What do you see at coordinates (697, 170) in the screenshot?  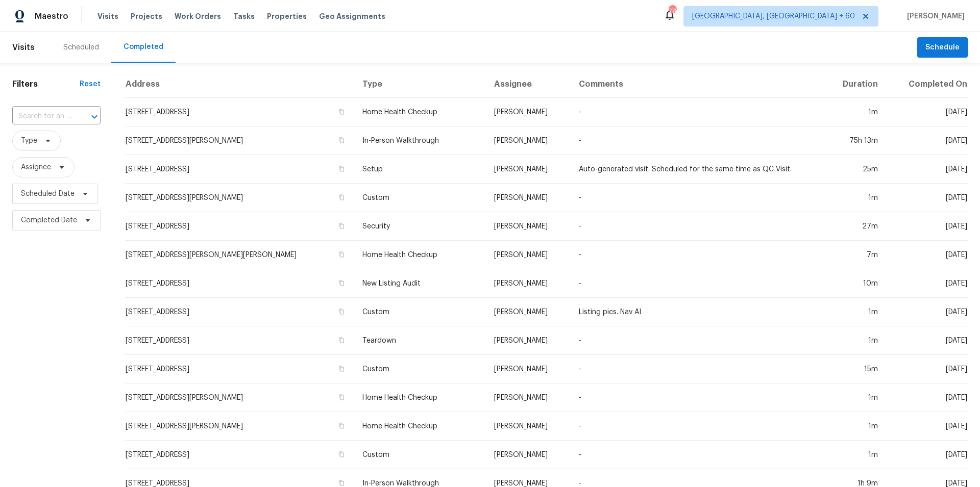 I see `td: Auto-generated visit. Scheduled for the same time as QC Visit.` at bounding box center [697, 170].